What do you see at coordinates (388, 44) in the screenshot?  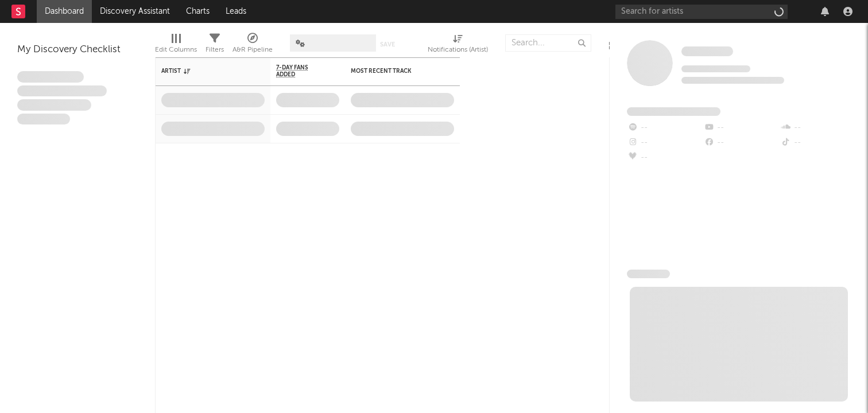 I see `button: Save` at bounding box center [388, 44].